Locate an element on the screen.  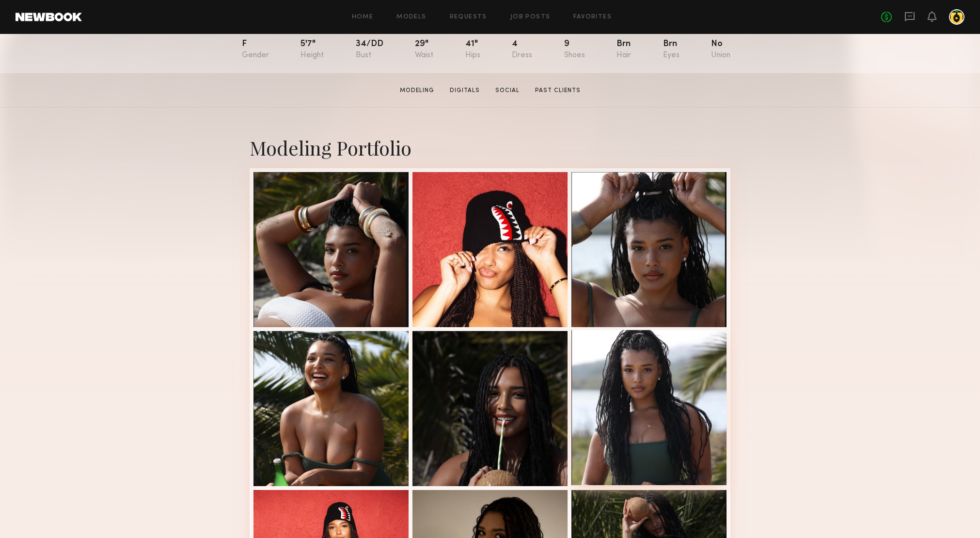
div: 5'7" is located at coordinates (312, 50).